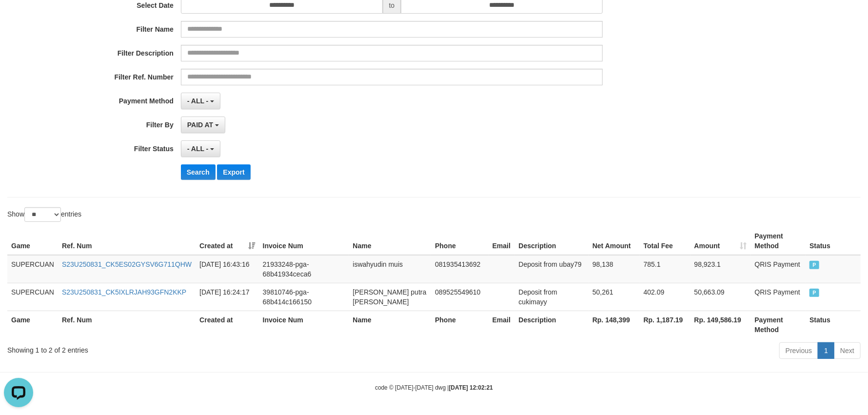 The height and width of the screenshot is (415, 868). What do you see at coordinates (666, 324) in the screenshot?
I see `th: Rp. 1,187.19` at bounding box center [666, 324].